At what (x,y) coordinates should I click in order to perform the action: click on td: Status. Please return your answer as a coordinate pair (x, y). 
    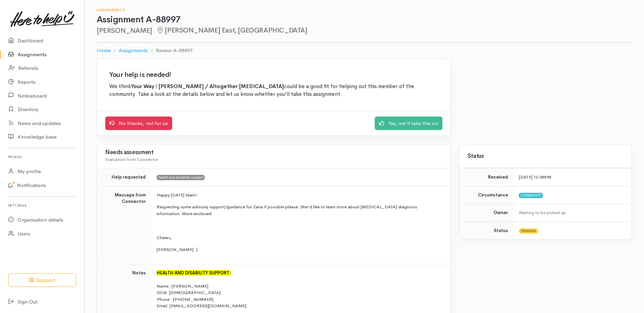
    Looking at the image, I should click on (486, 230).